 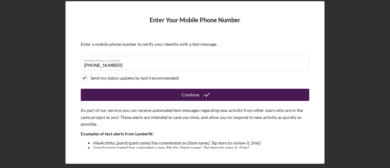 I want to click on li: Hey Achsha , [participant name] has commented on [item name]. Tap here to review it. [link], so click(x=201, y=143).